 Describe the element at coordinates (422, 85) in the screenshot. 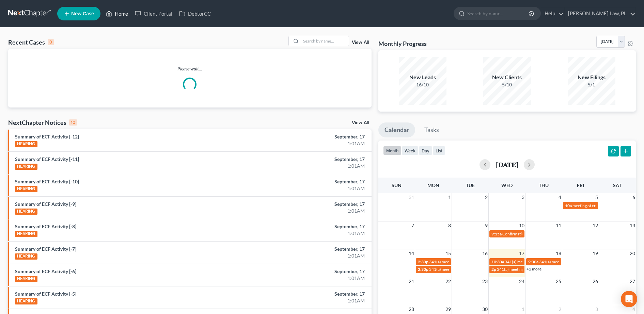

I see `div: 16/10` at that location.